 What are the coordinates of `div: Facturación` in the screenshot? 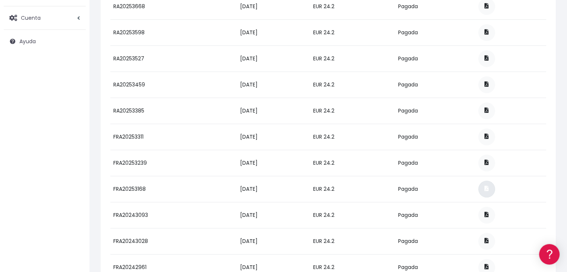 It's located at (75, 151).